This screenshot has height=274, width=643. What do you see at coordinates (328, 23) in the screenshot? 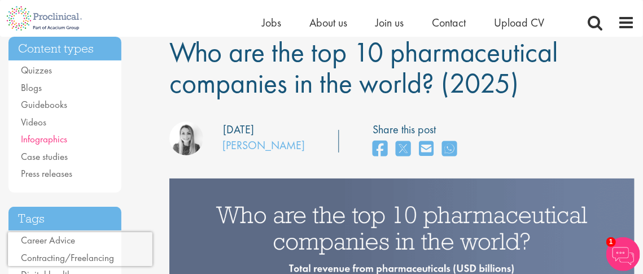
I see `span: About us` at bounding box center [328, 23].